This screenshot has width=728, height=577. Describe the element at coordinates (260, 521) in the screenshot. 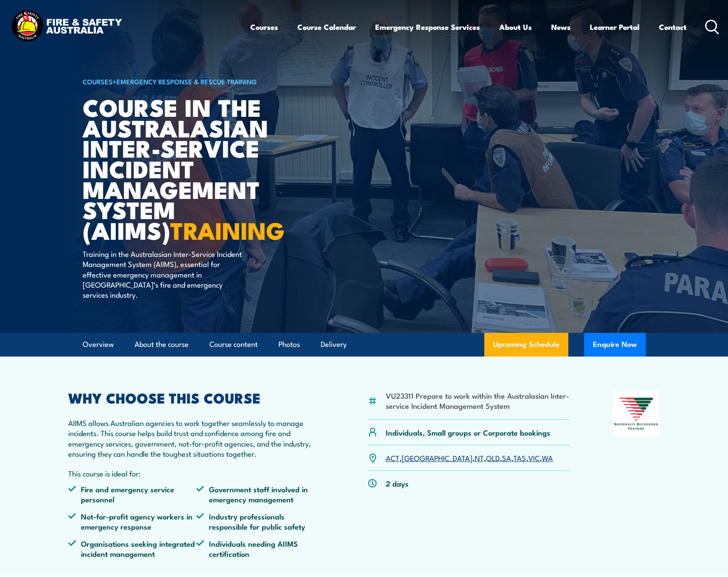

I see `li: Industry professionals responsible for public safety` at that location.